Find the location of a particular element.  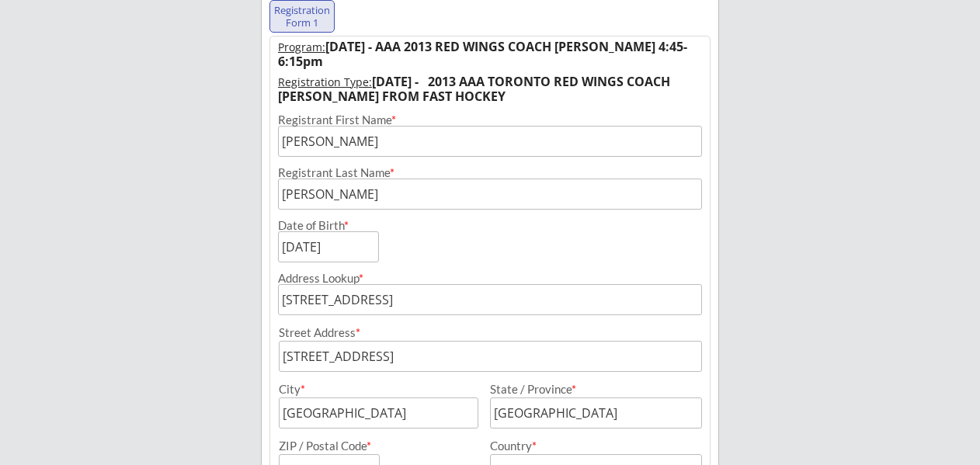

div: State / Province is located at coordinates (586, 389).